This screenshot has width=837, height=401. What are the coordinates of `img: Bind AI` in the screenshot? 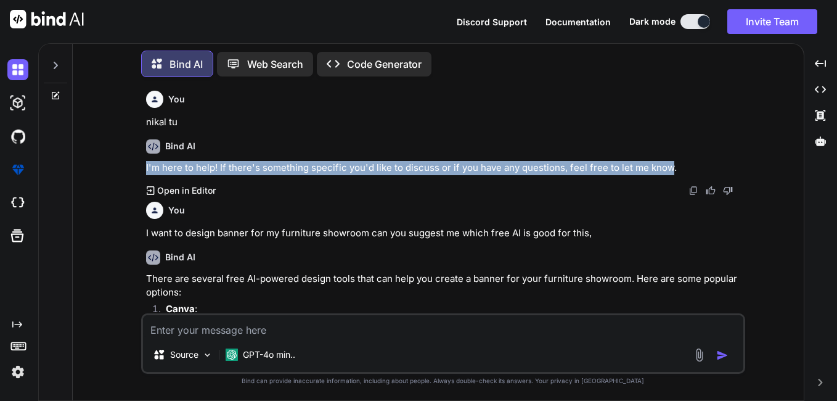 It's located at (47, 19).